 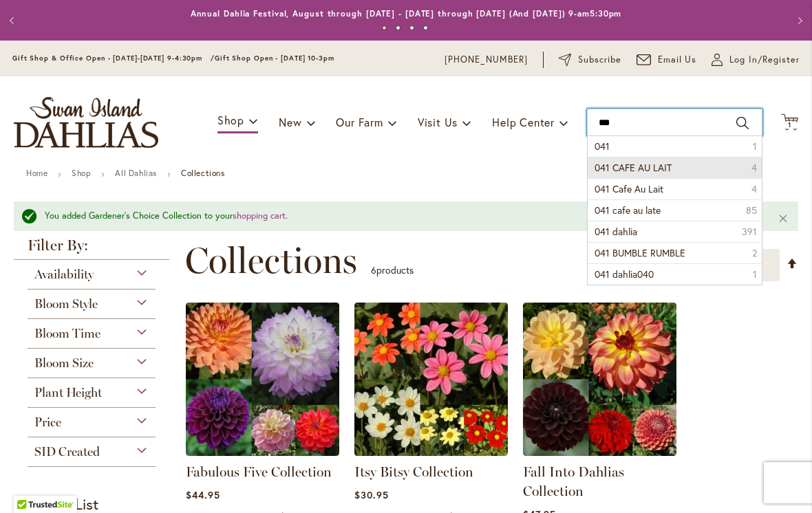 What do you see at coordinates (590, 60) in the screenshot?
I see `a: Subscribe` at bounding box center [590, 60].